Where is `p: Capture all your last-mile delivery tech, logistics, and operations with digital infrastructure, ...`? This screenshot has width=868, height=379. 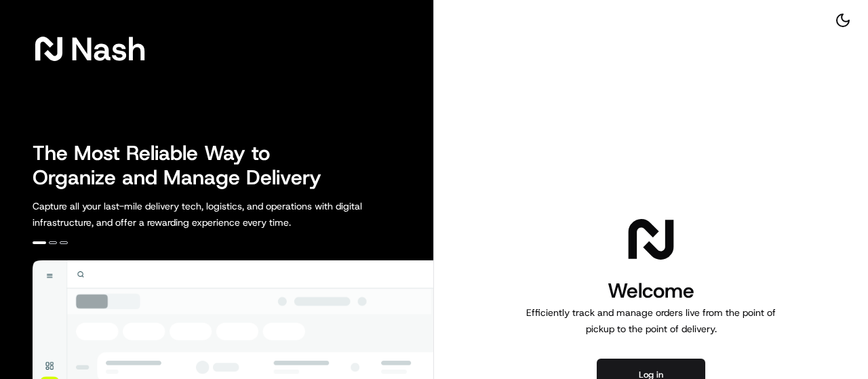
p: Capture all your last-mile delivery tech, logistics, and operations with digital infrastructure, ... is located at coordinates (228, 215).